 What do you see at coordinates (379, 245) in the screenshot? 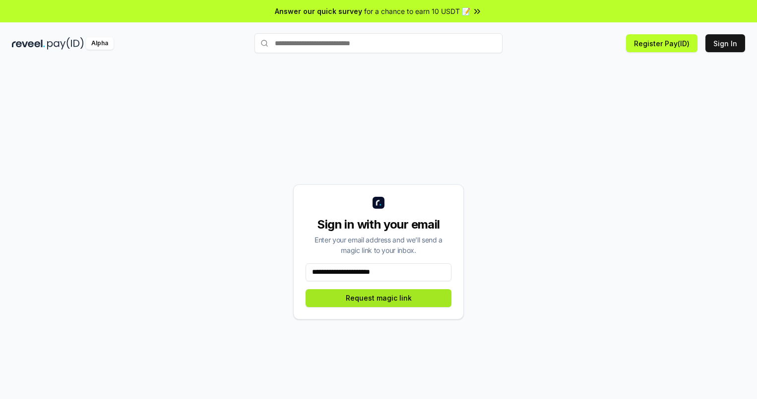
I see `div: Enter your email address and we’ll send a magic link to your inbox.` at bounding box center [379, 245].